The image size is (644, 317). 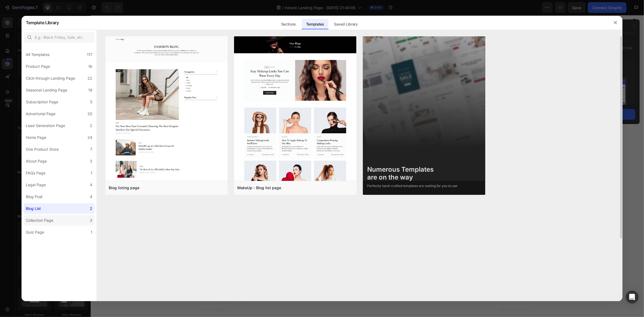 I want to click on div: Product Page, so click(x=38, y=66).